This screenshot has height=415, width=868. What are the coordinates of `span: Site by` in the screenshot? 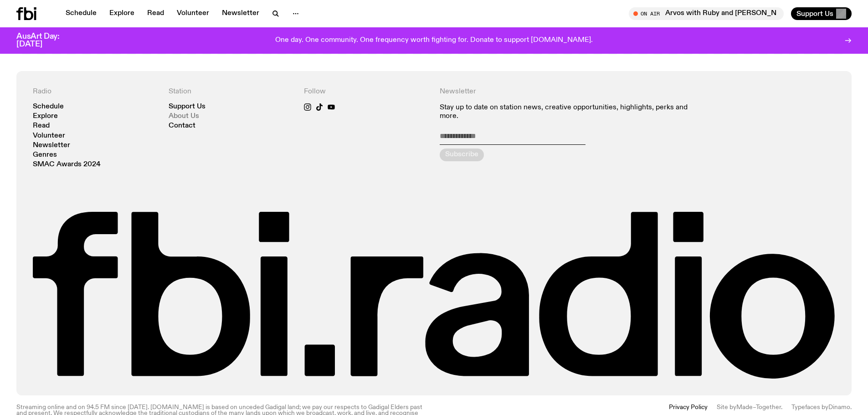 It's located at (727, 407).